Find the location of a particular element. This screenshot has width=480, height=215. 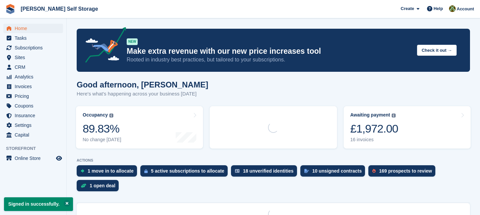

div: 18 unverified identities is located at coordinates (268, 171).